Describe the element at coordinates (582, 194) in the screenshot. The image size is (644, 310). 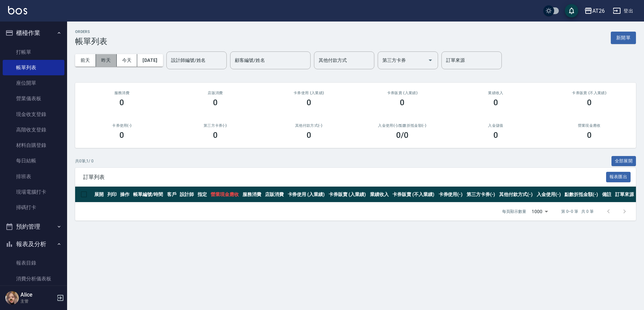
I see `th: 點數折抵金額(-)` at that location.